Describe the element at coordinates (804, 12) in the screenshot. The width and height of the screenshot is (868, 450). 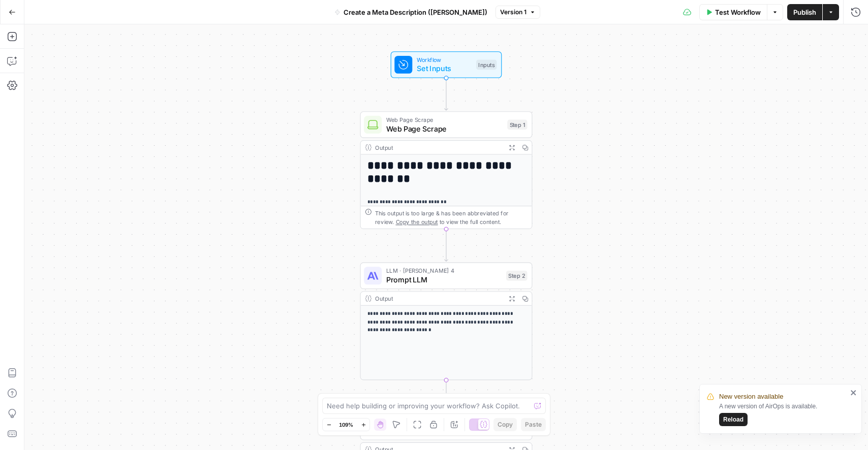
I see `button: Publish` at that location.